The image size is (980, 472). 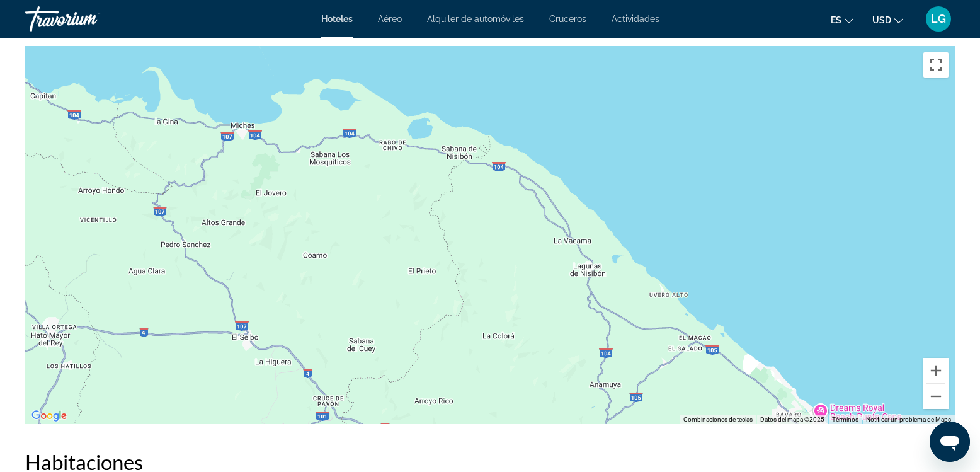 What do you see at coordinates (88, 19) in the screenshot?
I see `a: Travorium` at bounding box center [88, 19].